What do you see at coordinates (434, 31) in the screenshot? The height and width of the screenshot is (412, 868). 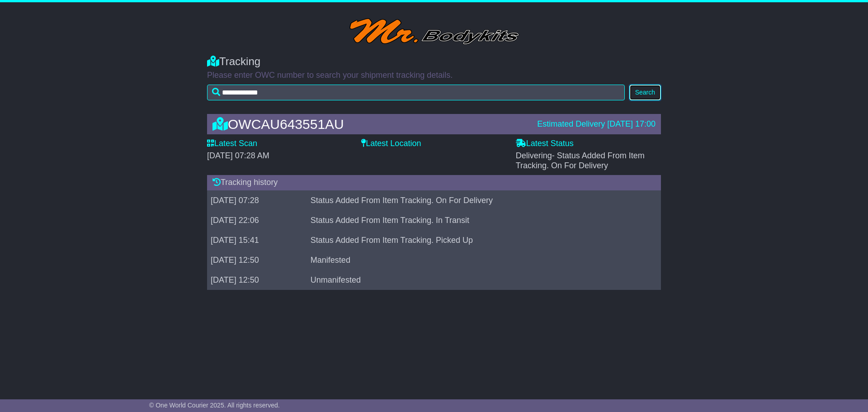 I see `img: GetCustomerLogo` at bounding box center [434, 31].